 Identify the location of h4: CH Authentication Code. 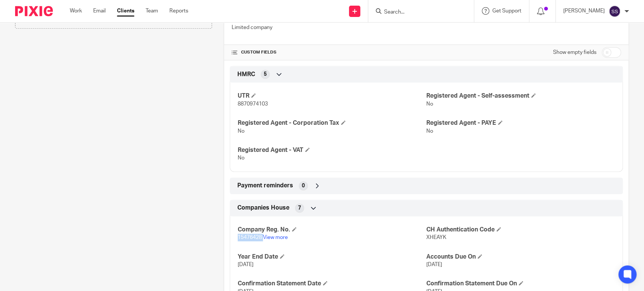
(521, 229).